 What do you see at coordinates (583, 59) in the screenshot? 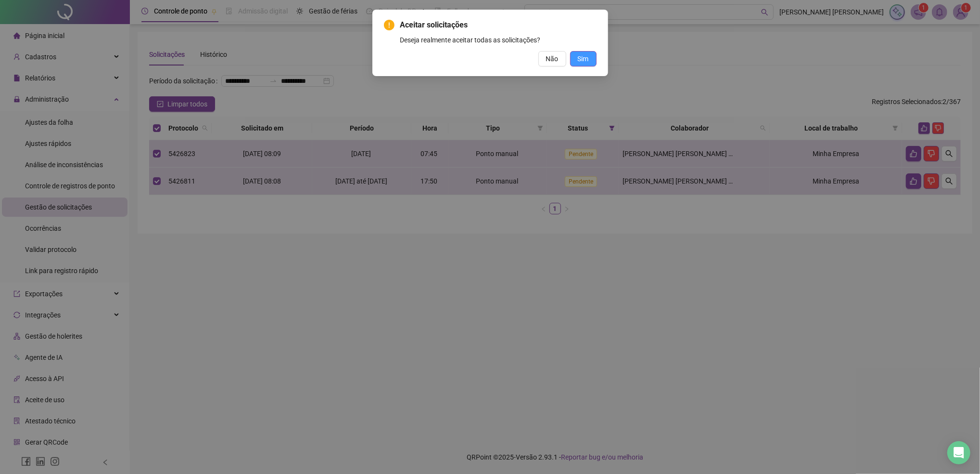
I see `span: Sim` at bounding box center [583, 59].